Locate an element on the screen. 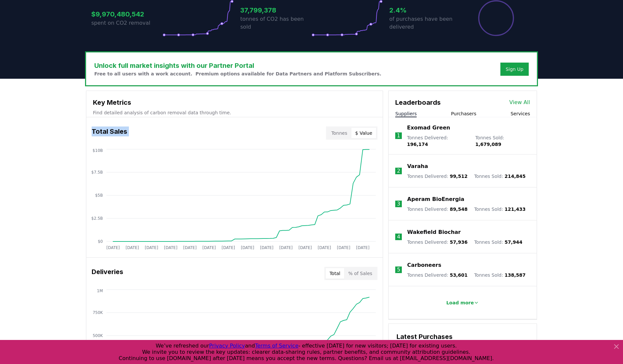 The width and height of the screenshot is (623, 364). span: 57,936 is located at coordinates (459, 243).